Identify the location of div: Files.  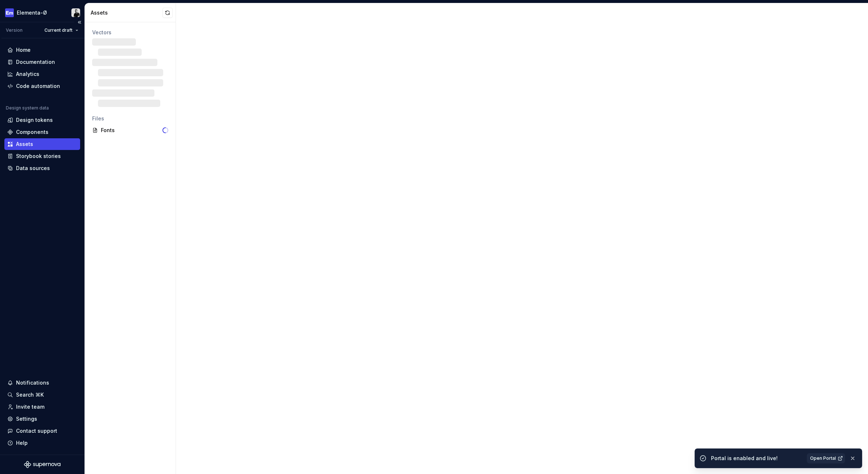
(130, 118).